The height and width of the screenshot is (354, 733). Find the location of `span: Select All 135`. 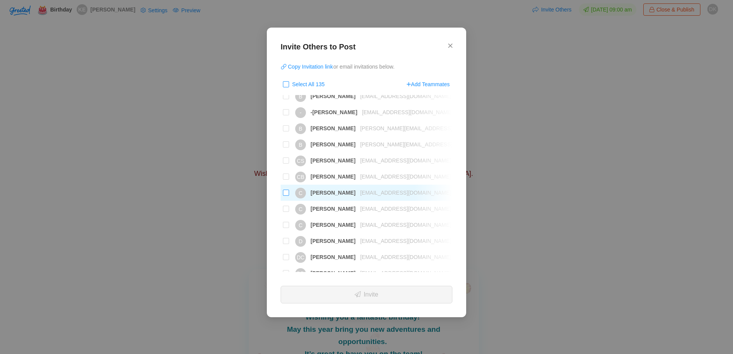

span: Select All 135 is located at coordinates (308, 84).